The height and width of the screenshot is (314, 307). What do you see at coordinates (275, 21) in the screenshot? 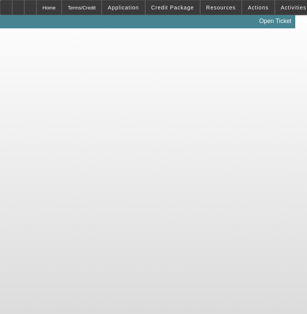
I see `a: Open Ticket` at bounding box center [275, 21].